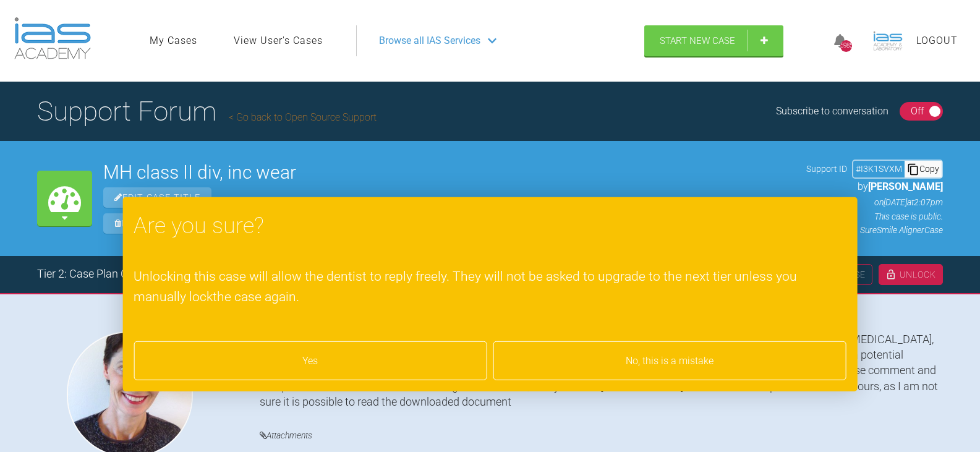 The image size is (980, 452). What do you see at coordinates (173, 41) in the screenshot?
I see `a: My Cases` at bounding box center [173, 41].